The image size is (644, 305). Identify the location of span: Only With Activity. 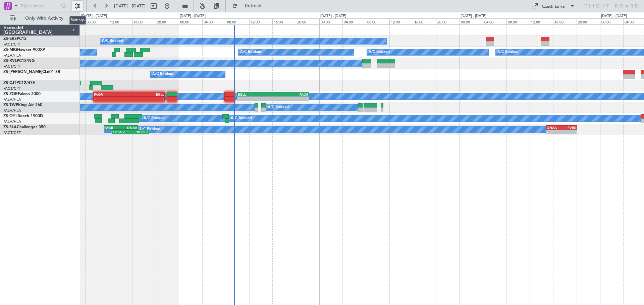
(44, 18).